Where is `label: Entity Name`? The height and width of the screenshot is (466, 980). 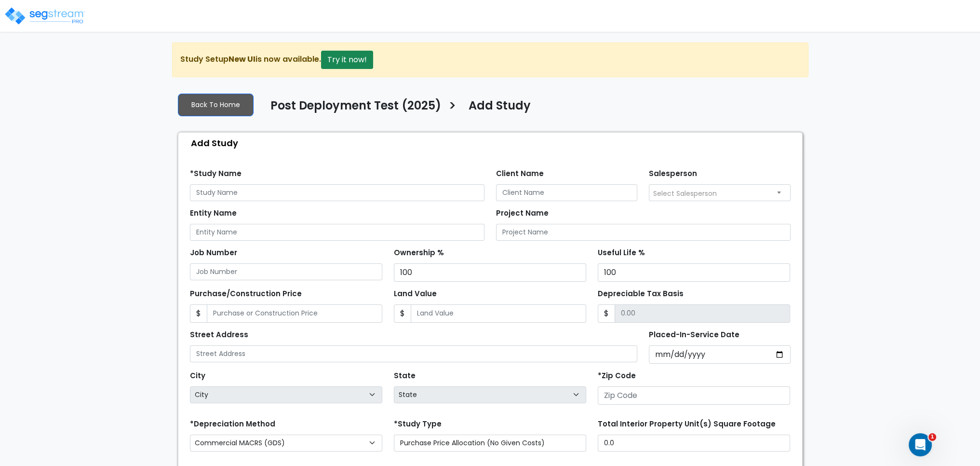 label: Entity Name is located at coordinates (213, 213).